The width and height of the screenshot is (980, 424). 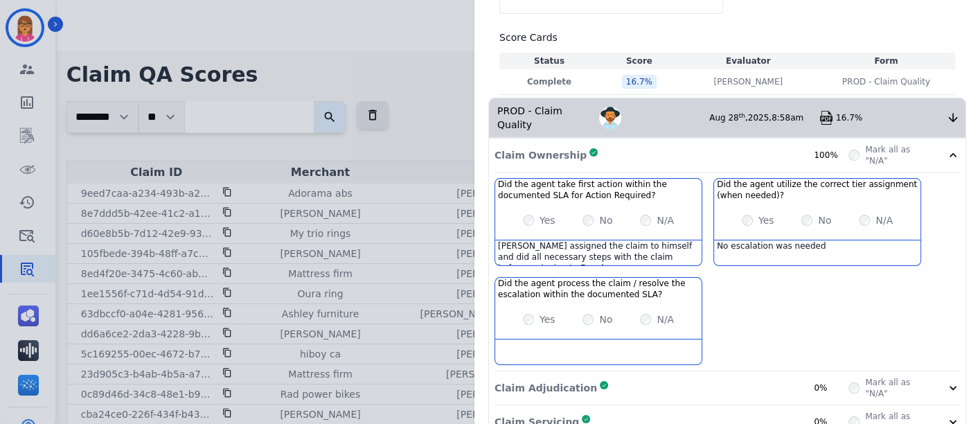 I want to click on div: 16.7%, so click(x=891, y=118).